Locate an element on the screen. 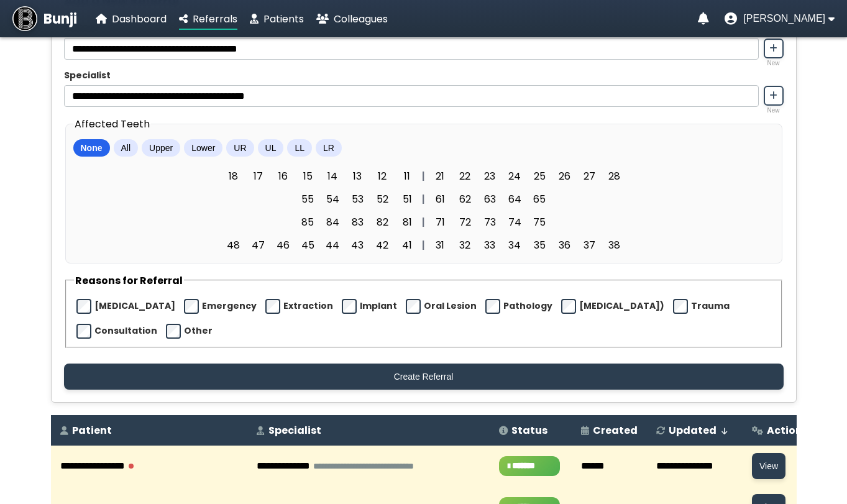  span: Patients is located at coordinates (284, 18).